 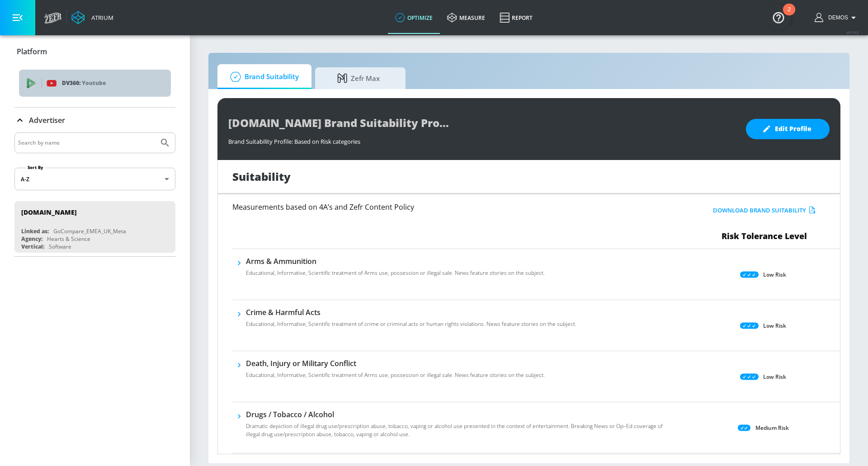 I want to click on span: Edit Profile, so click(x=787, y=129).